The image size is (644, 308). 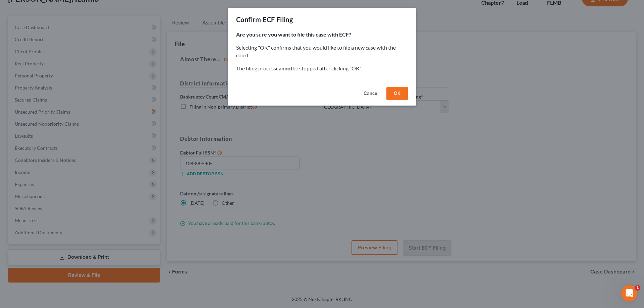 I want to click on button: Cancel, so click(x=371, y=93).